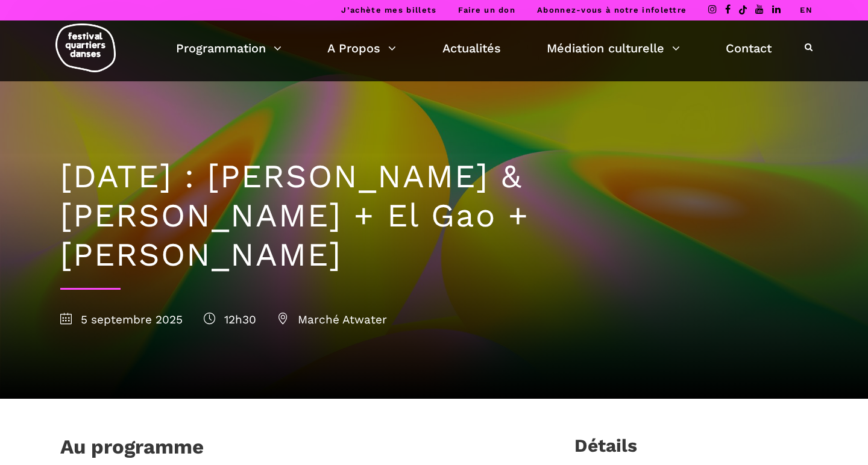  I want to click on h1: Au programme, so click(132, 450).